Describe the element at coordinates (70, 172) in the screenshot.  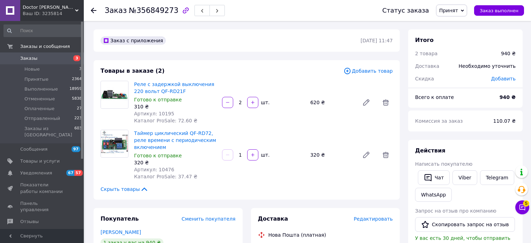
I see `span: 67` at that location.